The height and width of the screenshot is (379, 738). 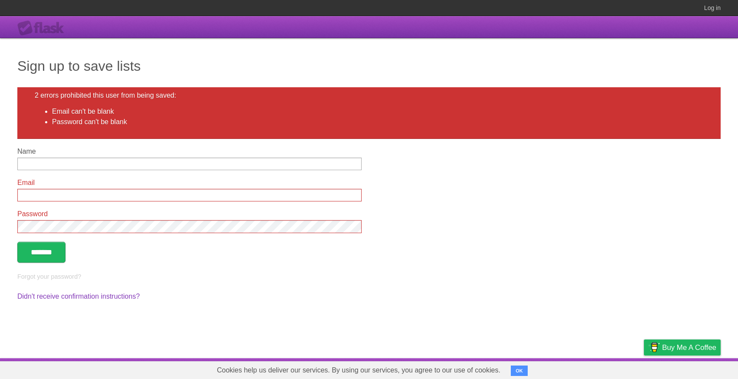 What do you see at coordinates (49, 276) in the screenshot?
I see `a: Forgot your password?` at bounding box center [49, 276].